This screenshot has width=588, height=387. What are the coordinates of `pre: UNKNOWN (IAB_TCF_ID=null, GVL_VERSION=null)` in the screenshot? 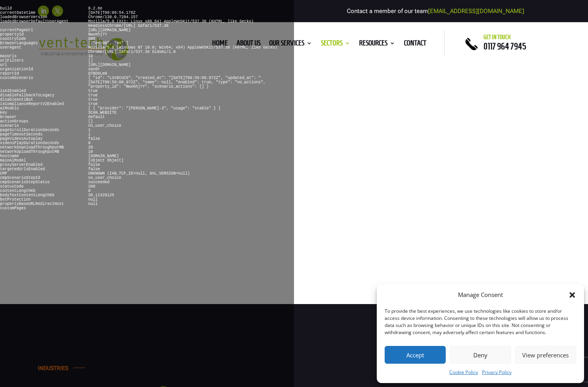 It's located at (139, 173).